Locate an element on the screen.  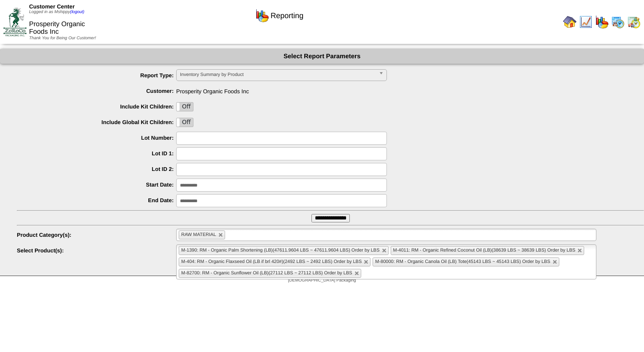
span: Customer Center is located at coordinates (52, 6).